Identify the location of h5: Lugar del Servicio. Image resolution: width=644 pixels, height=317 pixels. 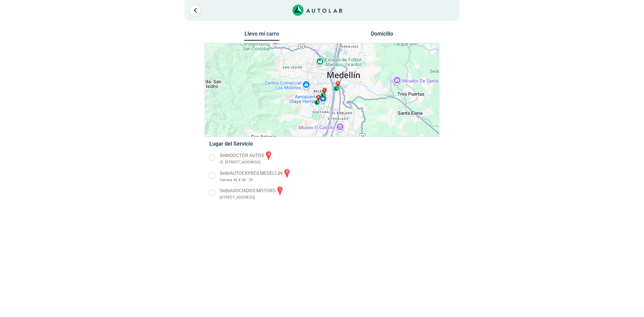
(322, 143).